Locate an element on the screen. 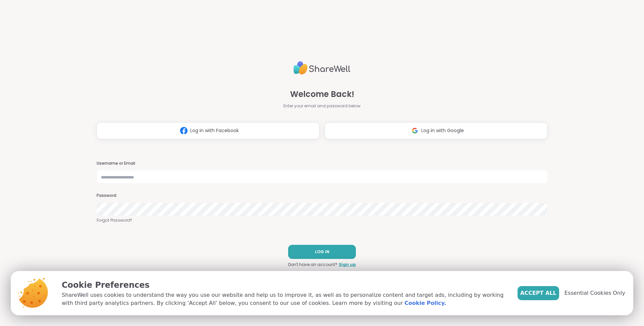 The width and height of the screenshot is (644, 326). span: Accept All is located at coordinates (538, 293).